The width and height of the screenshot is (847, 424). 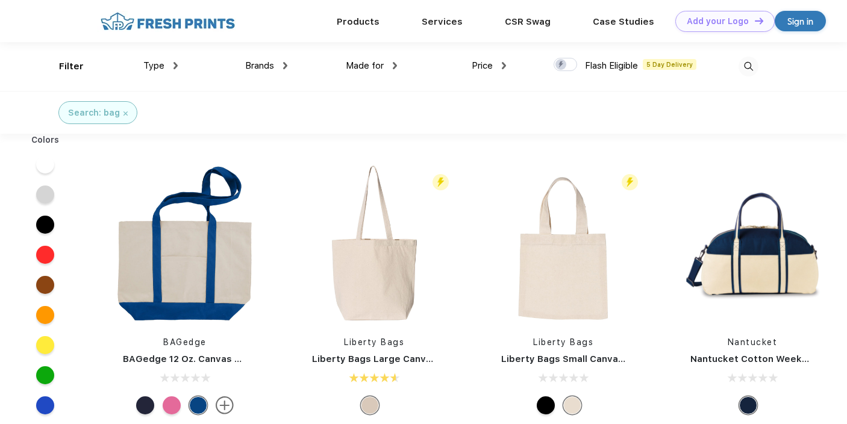 I want to click on img: fo%20logo%202.webp, so click(x=168, y=21).